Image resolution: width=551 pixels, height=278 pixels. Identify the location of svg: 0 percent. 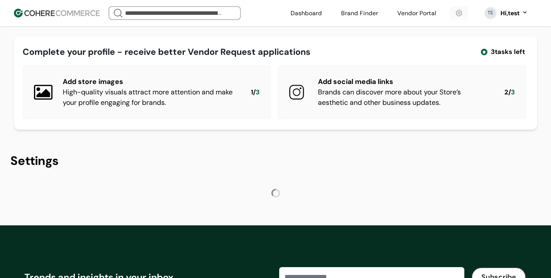
(491, 13).